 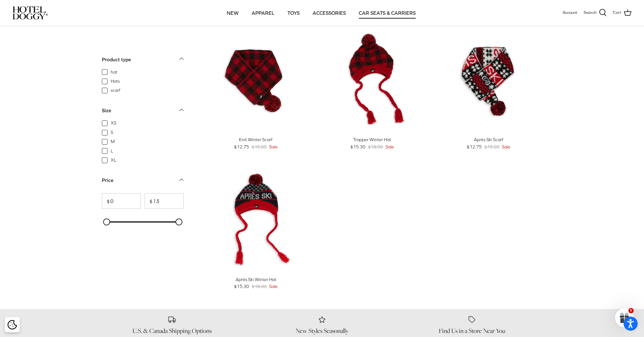 What do you see at coordinates (12, 325) in the screenshot?
I see `div: Cookie policy` at bounding box center [12, 325].